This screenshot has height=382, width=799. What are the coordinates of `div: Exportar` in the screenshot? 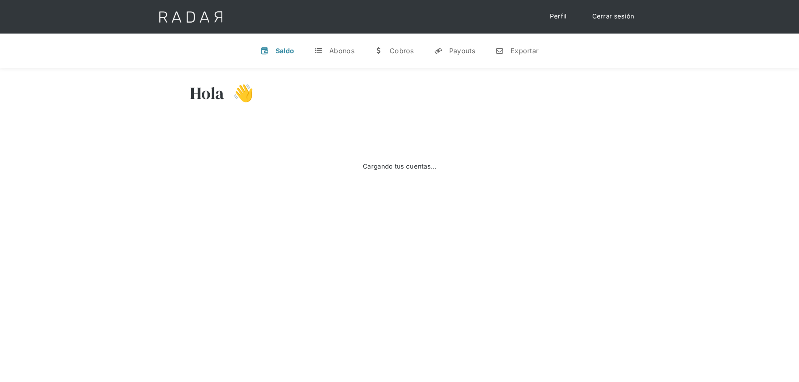 It's located at (524, 51).